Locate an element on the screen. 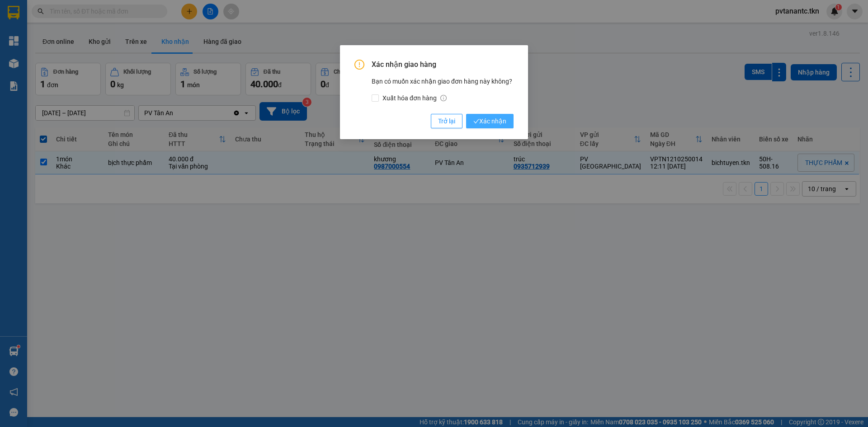 The height and width of the screenshot is (427, 868). span: Trở lại is located at coordinates (447, 121).